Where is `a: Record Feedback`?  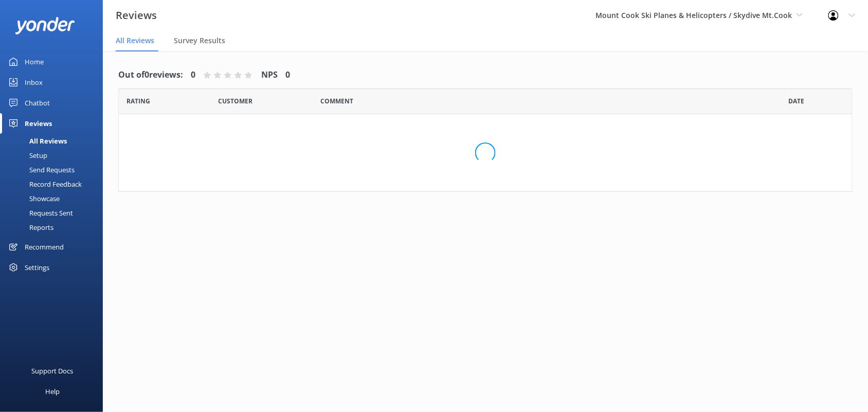
a: Record Feedback is located at coordinates (54, 184).